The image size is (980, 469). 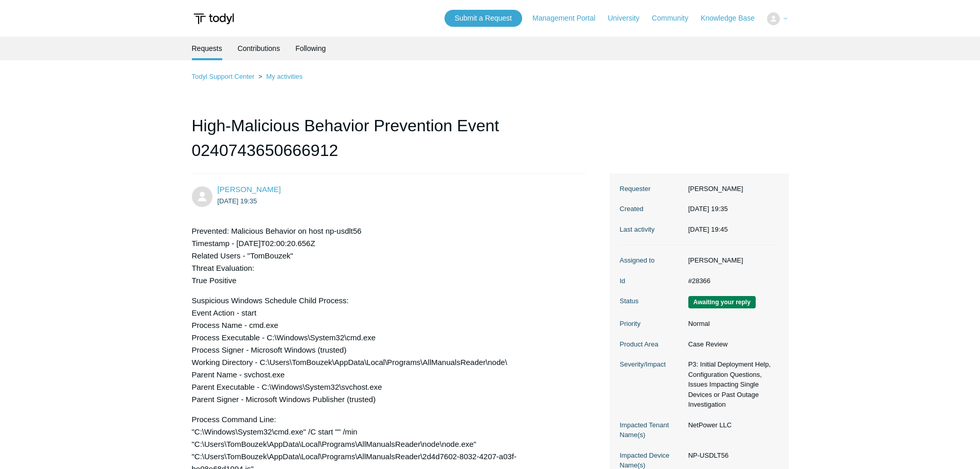 What do you see at coordinates (483, 18) in the screenshot?
I see `a: Submit a Request` at bounding box center [483, 18].